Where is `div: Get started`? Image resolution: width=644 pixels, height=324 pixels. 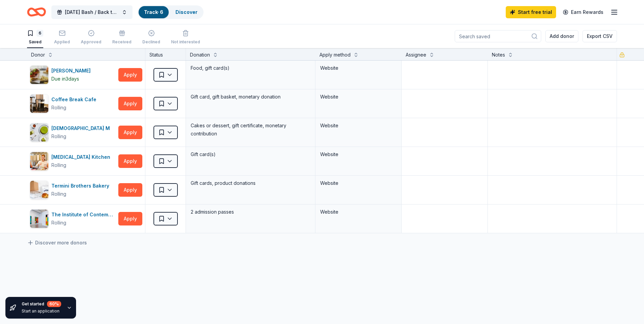
div: Get started is located at coordinates (41, 304).